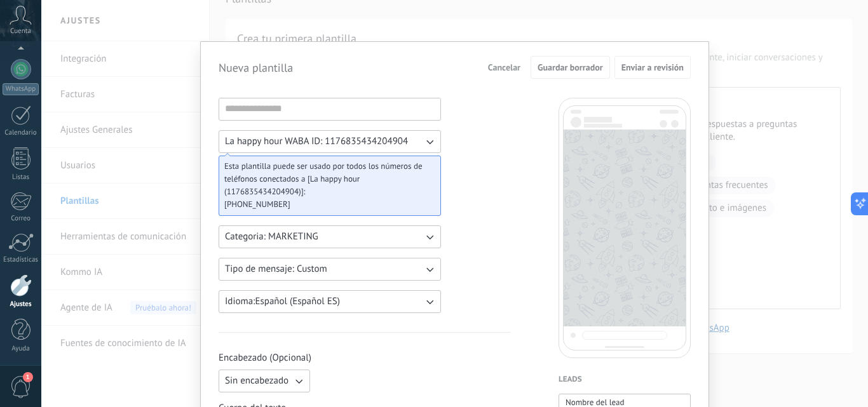 Image resolution: width=868 pixels, height=407 pixels. I want to click on div: Calendario, so click(21, 133).